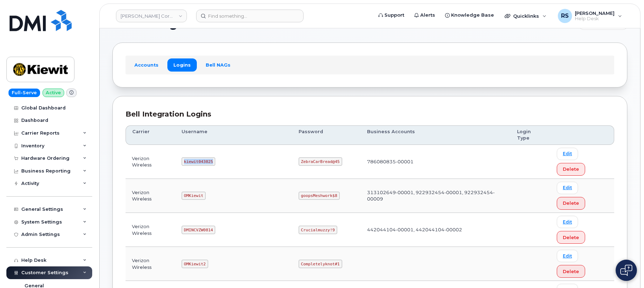  What do you see at coordinates (627, 270) in the screenshot?
I see `img: Open chat` at bounding box center [627, 270].